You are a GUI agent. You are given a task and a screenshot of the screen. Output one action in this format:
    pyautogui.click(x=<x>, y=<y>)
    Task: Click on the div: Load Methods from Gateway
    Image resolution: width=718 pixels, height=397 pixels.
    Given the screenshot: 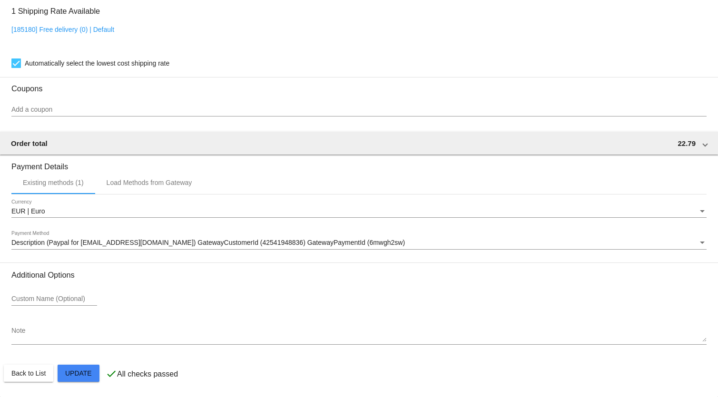 What is the action you would take?
    pyautogui.click(x=149, y=183)
    